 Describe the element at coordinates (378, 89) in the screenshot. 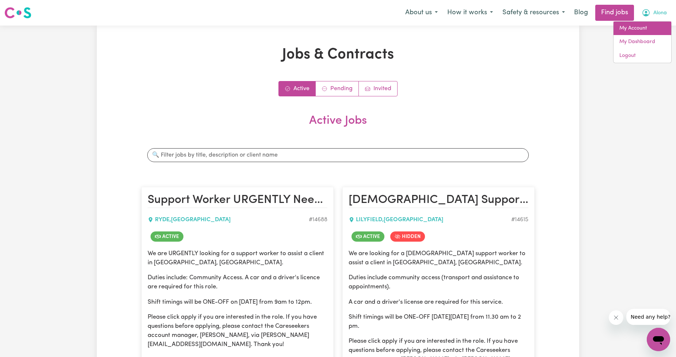

I see `a: Job invitations` at that location.